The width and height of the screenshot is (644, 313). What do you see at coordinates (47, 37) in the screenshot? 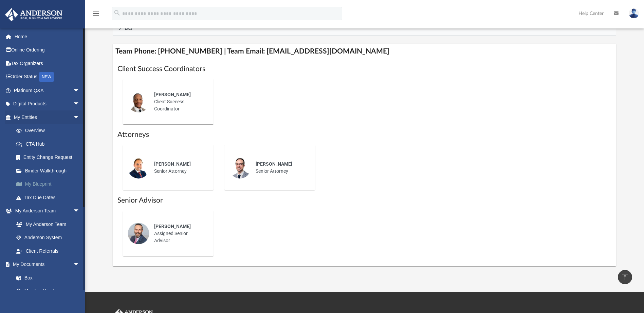
I see `a: Home` at bounding box center [47, 37].